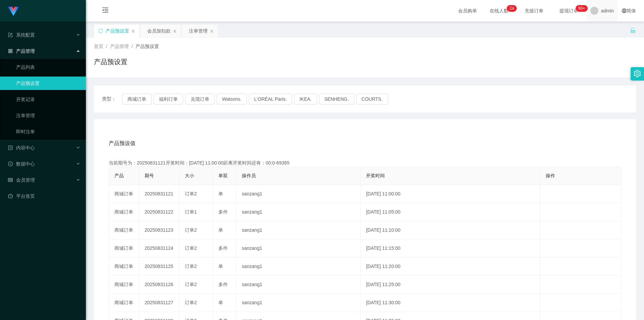 The image size is (644, 320). Describe the element at coordinates (99, 46) in the screenshot. I see `span: 首页` at that location.